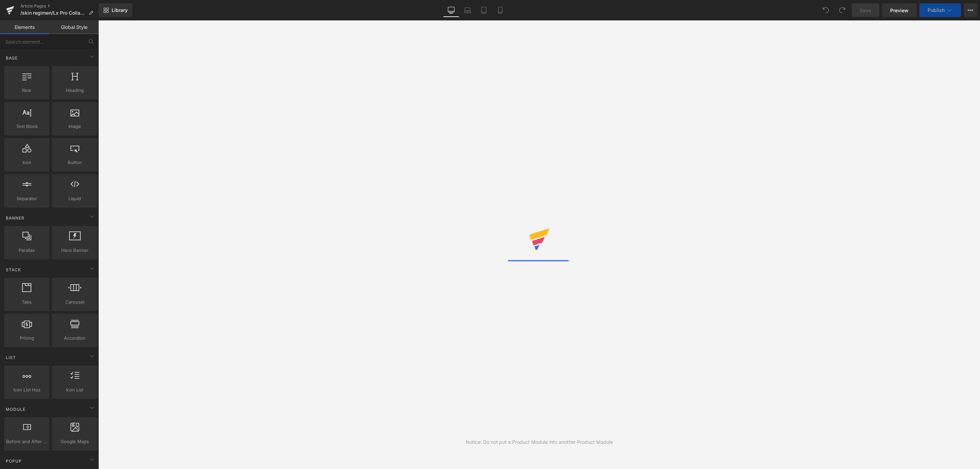 This screenshot has height=469, width=980. I want to click on button: Publish, so click(940, 10).